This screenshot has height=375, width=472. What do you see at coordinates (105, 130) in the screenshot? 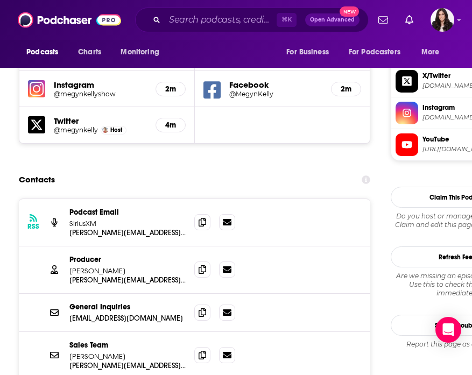
I see `a: Megyn Kelly` at bounding box center [105, 130].